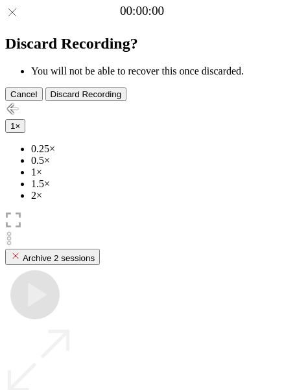 Image resolution: width=284 pixels, height=390 pixels. Describe the element at coordinates (155, 196) in the screenshot. I see `li: 2×` at that location.